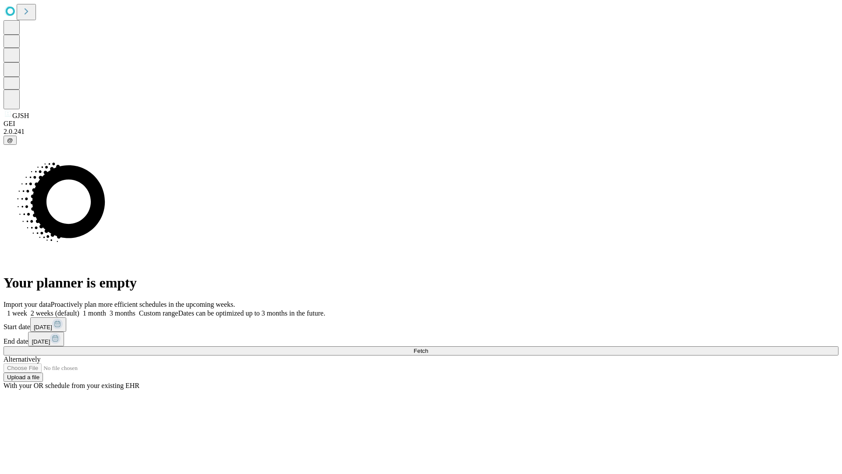 The image size is (842, 474). What do you see at coordinates (21, 115) in the screenshot?
I see `span: GJSH` at bounding box center [21, 115].